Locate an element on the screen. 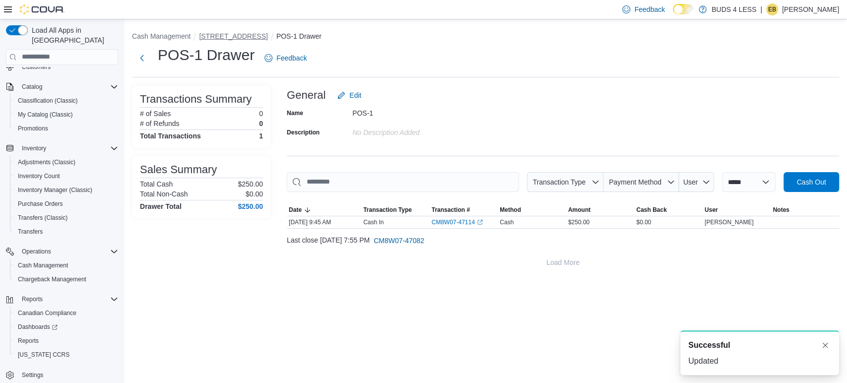 The height and width of the screenshot is (383, 847). span: Adjustments (Classic) is located at coordinates (66, 162).